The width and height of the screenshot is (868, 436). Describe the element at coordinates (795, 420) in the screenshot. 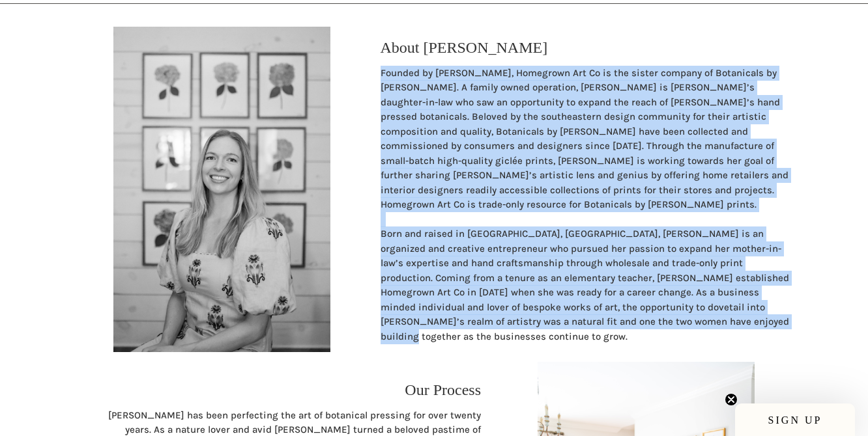

I see `div: SIGN UPClose teaser` at that location.